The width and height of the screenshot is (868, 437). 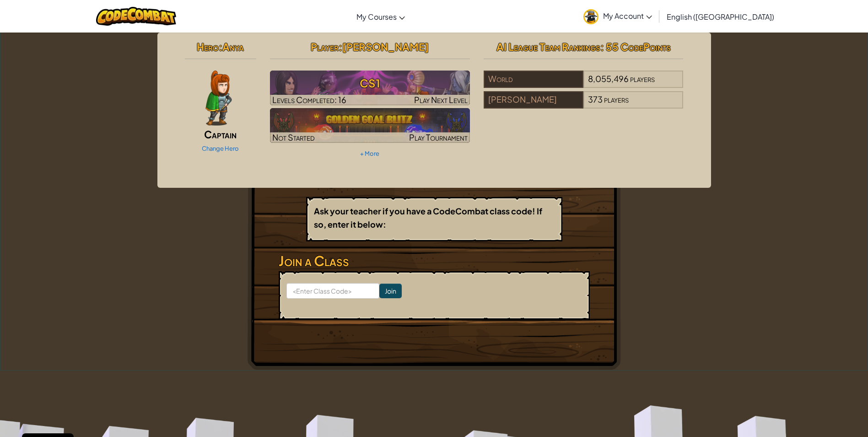 What do you see at coordinates (381, 17) in the screenshot?
I see `a: My Courses` at bounding box center [381, 17].